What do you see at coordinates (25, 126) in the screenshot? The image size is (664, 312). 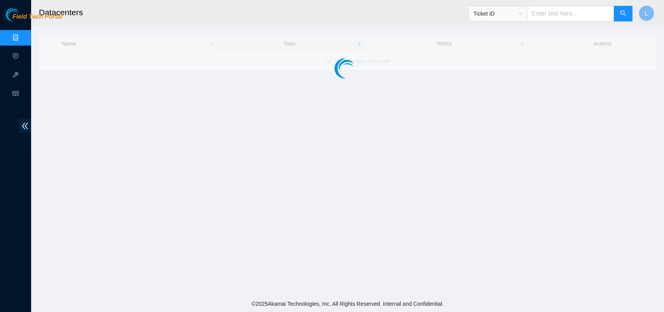 I see `span: double-left` at bounding box center [25, 126].